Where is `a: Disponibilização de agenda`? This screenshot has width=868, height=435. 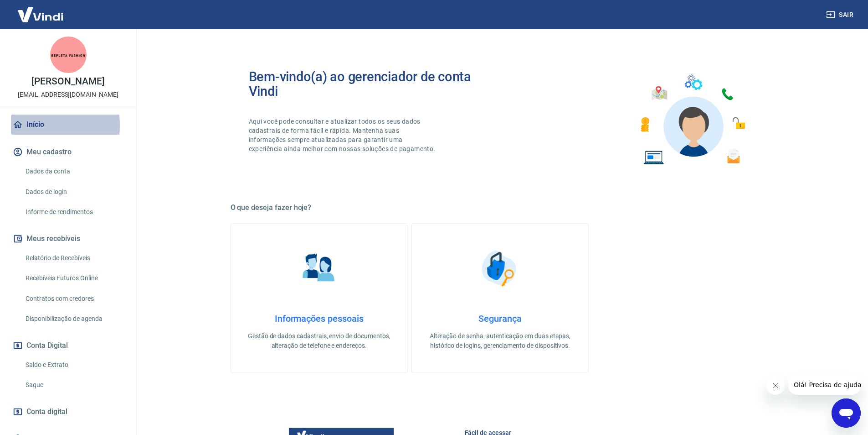
a: Disponibilização de agenda is located at coordinates (73, 318).